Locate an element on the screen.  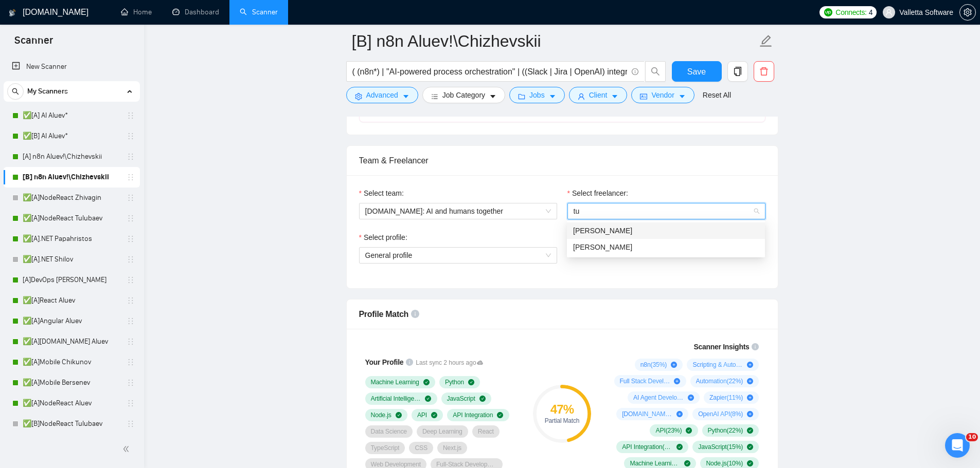
button: barsJob Categorycaret-down is located at coordinates (464, 96).